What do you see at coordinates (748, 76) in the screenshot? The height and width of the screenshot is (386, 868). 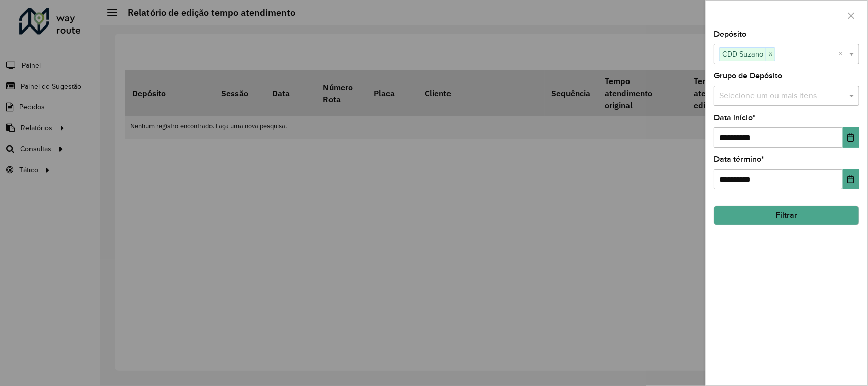 I see `label: Grupo de Depósito` at bounding box center [748, 76].